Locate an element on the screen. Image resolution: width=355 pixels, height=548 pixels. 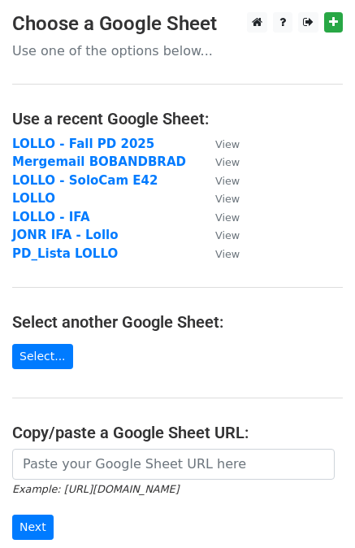
a: LOLLO - SoloCam E42 is located at coordinates (84, 180).